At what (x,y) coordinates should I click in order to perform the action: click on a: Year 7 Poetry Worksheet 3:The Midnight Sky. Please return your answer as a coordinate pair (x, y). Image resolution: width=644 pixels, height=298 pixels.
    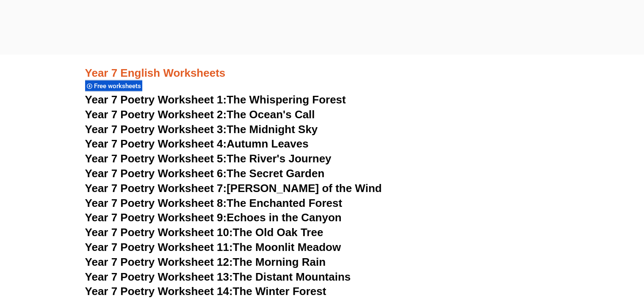
    Looking at the image, I should click on (201, 129).